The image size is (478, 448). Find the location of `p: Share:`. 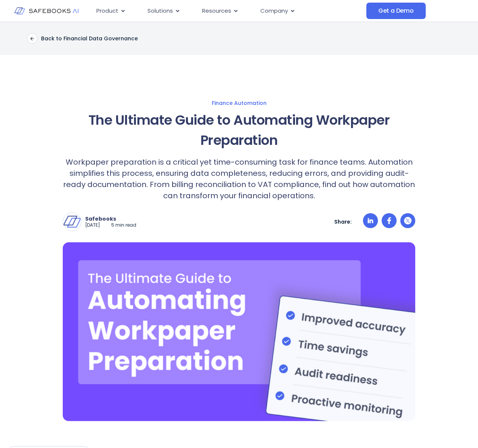

p: Share: is located at coordinates (343, 222).